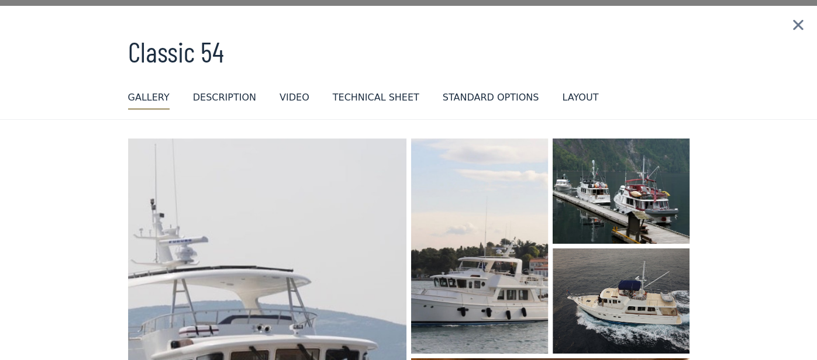 This screenshot has height=360, width=817. What do you see at coordinates (376, 98) in the screenshot?
I see `div: Technical sheet` at bounding box center [376, 98].